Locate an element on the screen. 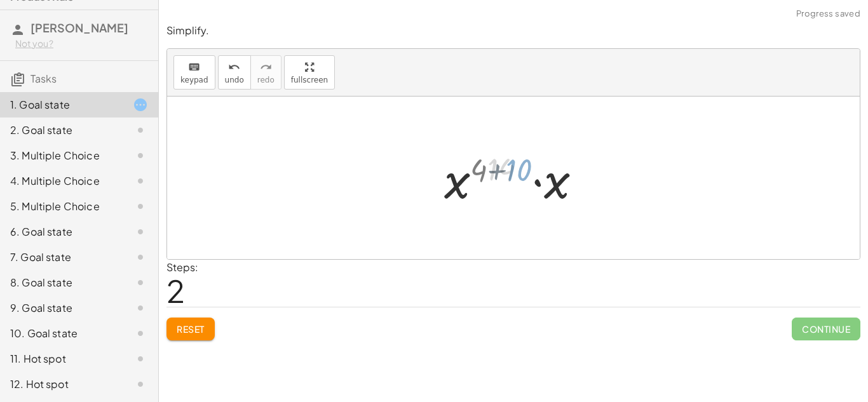 The width and height of the screenshot is (868, 402). span: fullscreen is located at coordinates (309, 80).